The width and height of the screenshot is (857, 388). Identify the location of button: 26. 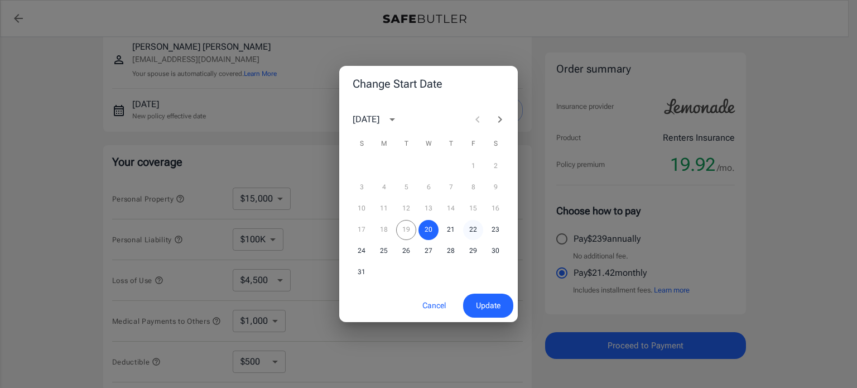
(406, 251).